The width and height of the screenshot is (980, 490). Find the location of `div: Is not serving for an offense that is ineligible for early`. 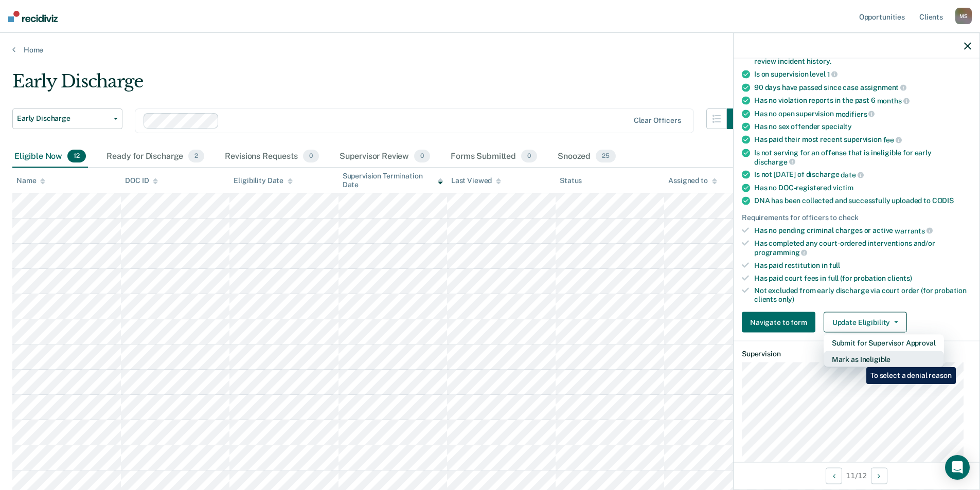

div: Is not serving for an offense that is ineligible for early is located at coordinates (863, 157).